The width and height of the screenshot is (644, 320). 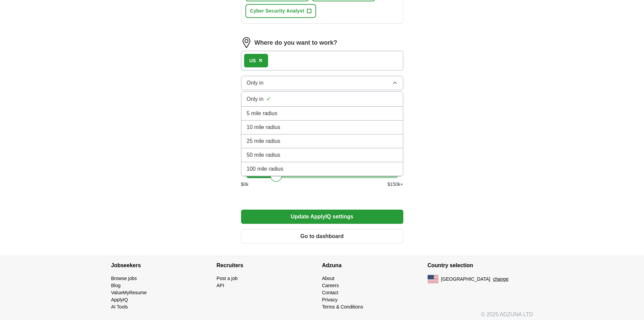 I want to click on a: API, so click(x=220, y=285).